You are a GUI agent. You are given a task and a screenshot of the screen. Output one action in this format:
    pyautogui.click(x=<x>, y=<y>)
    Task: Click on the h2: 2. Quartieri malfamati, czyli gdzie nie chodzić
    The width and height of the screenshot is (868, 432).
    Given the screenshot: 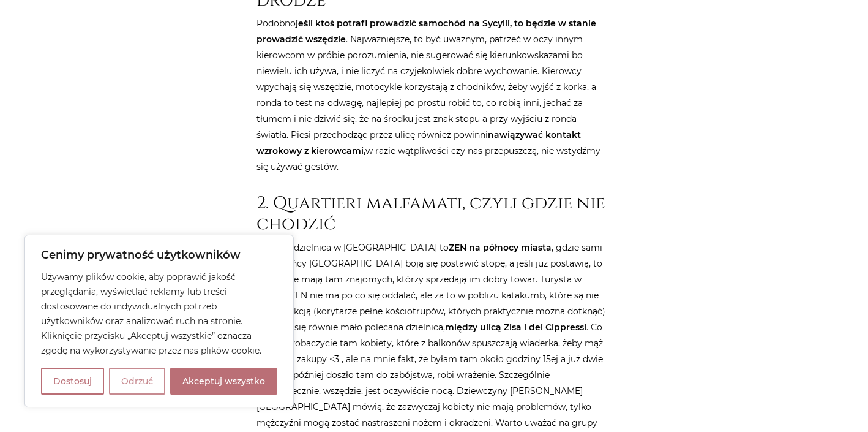 What is the action you would take?
    pyautogui.click(x=434, y=213)
    